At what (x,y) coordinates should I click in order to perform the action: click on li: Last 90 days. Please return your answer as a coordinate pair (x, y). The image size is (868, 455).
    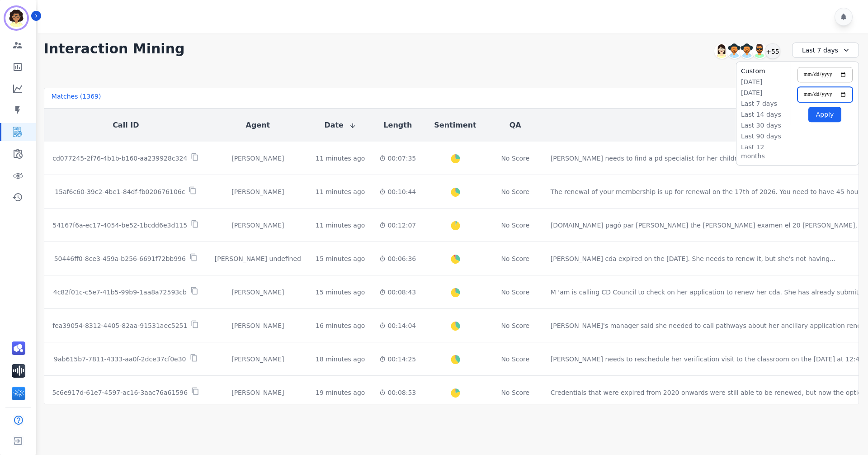
    Looking at the image, I should click on (764, 136).